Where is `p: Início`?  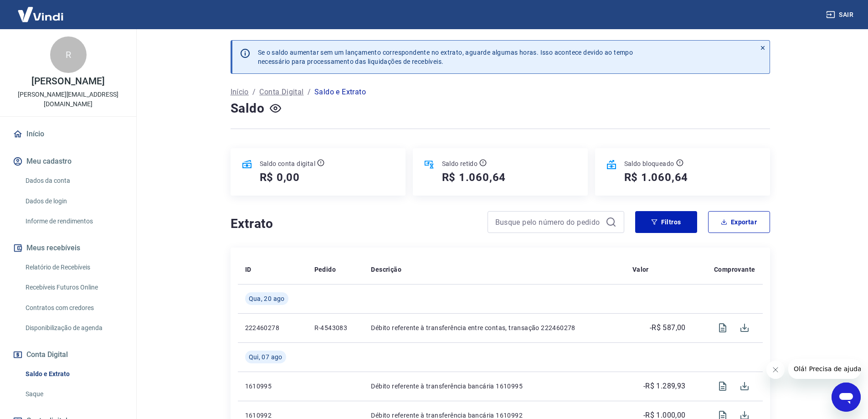
p: Início is located at coordinates (240, 92).